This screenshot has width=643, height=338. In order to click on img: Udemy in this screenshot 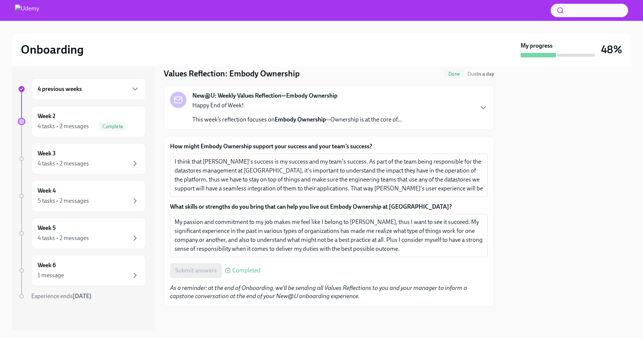, I will do `click(27, 10)`.